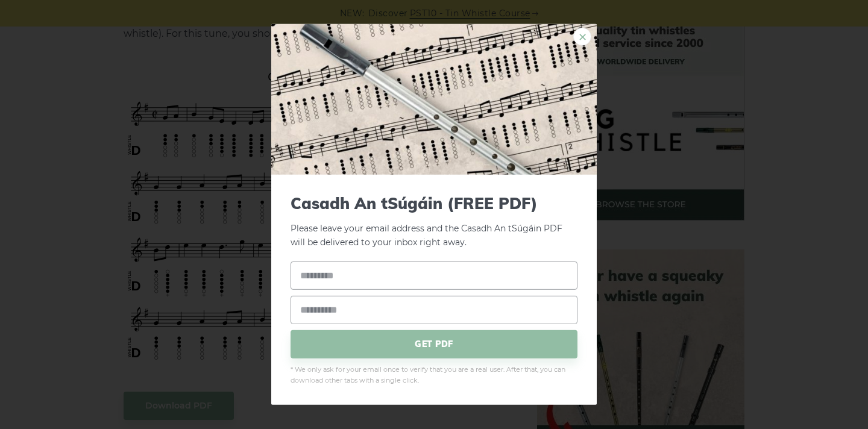  What do you see at coordinates (434, 203) in the screenshot?
I see `span: Casadh An tSúgáin (FREE PDF)` at bounding box center [434, 203].